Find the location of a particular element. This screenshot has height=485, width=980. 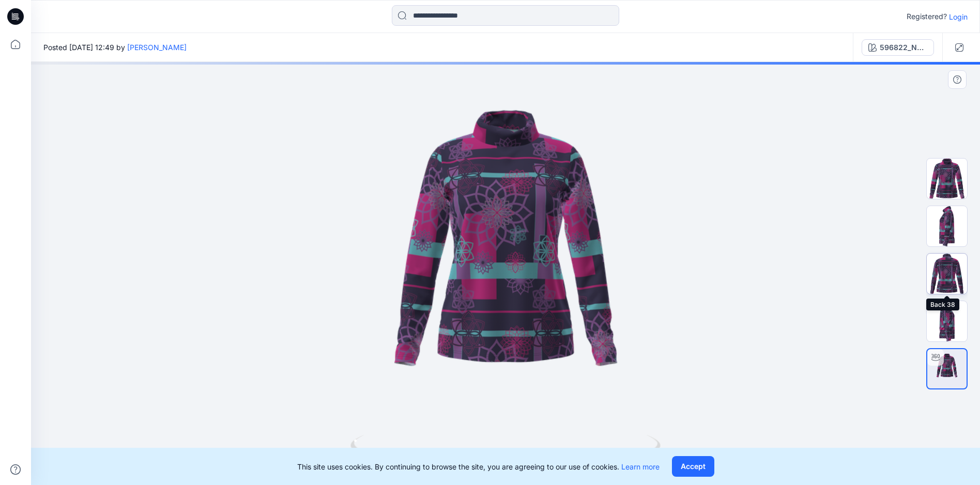

button: Accept is located at coordinates (693, 466).